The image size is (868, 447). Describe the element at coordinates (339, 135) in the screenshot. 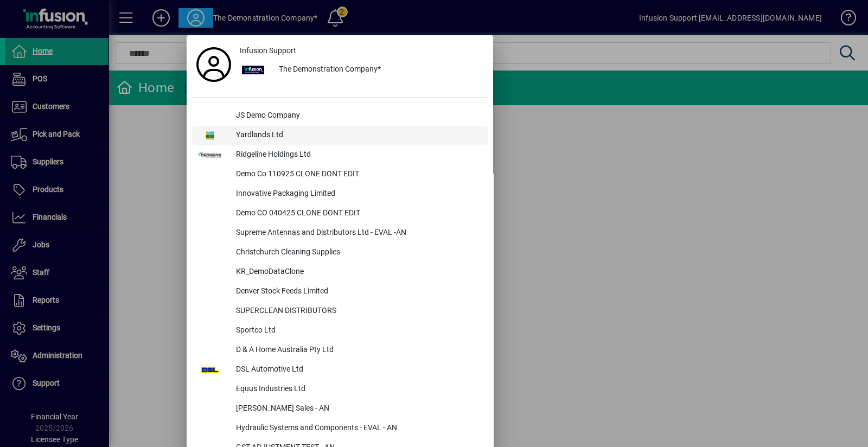

I see `button: Yardlands Ltd` at that location.